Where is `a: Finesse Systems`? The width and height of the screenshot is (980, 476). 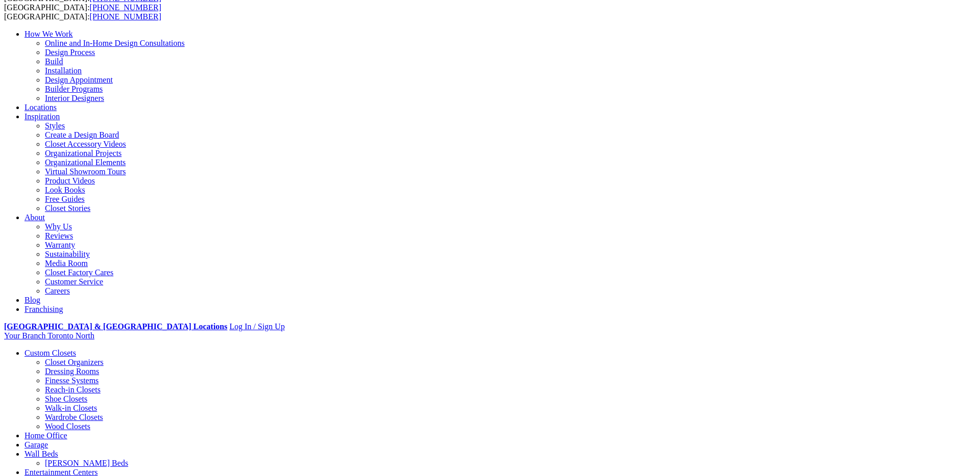
a: Finesse Systems is located at coordinates (71, 380).